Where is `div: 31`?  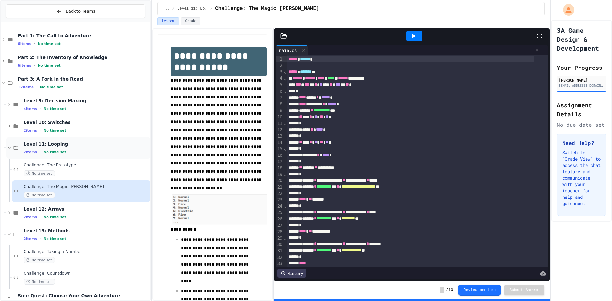
div: 31 is located at coordinates (279, 251).